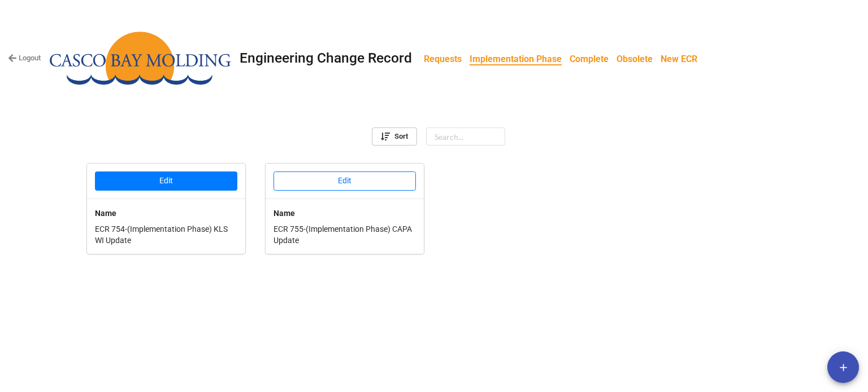 This screenshot has width=868, height=392. Describe the element at coordinates (394, 137) in the screenshot. I see `a: Sort` at that location.